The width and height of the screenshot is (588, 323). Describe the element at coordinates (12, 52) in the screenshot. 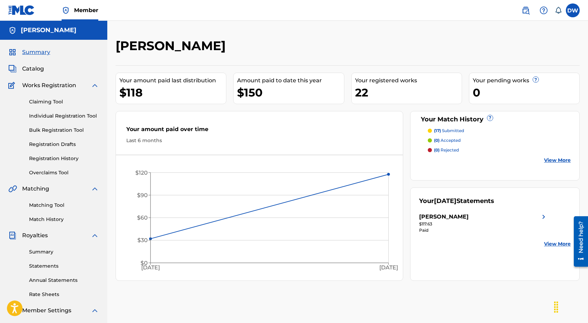

I see `img: Summary` at that location.